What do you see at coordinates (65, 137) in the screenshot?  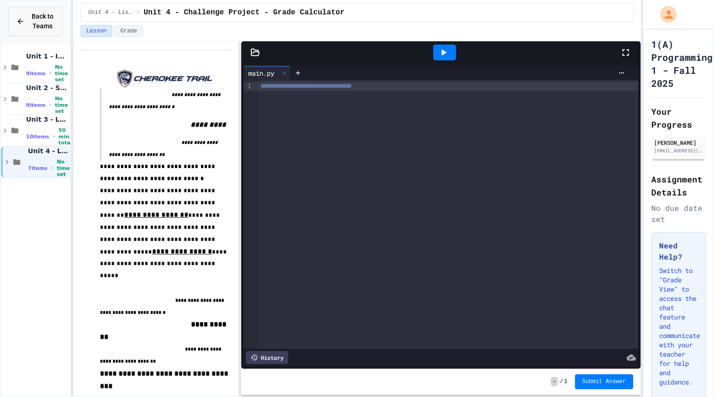 I see `span: 50 min total` at bounding box center [65, 137].